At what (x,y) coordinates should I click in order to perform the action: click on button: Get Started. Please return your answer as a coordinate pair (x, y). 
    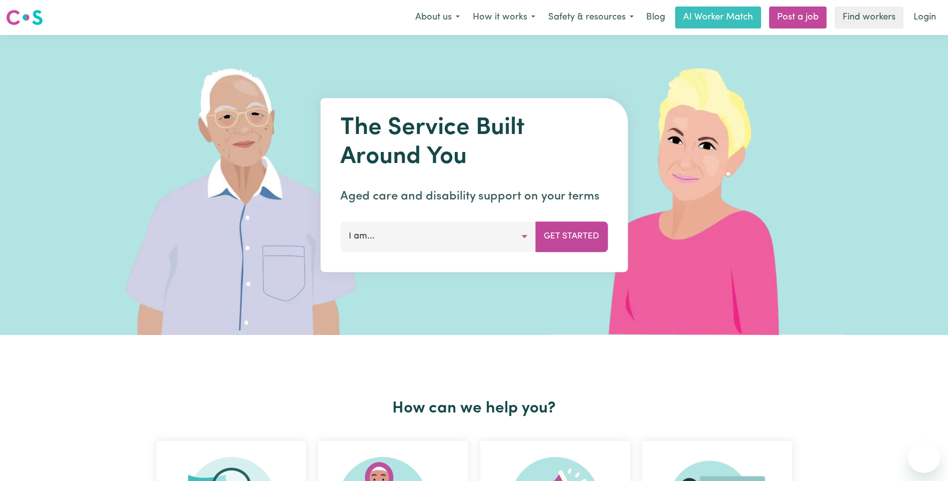
    Looking at the image, I should click on (571, 236).